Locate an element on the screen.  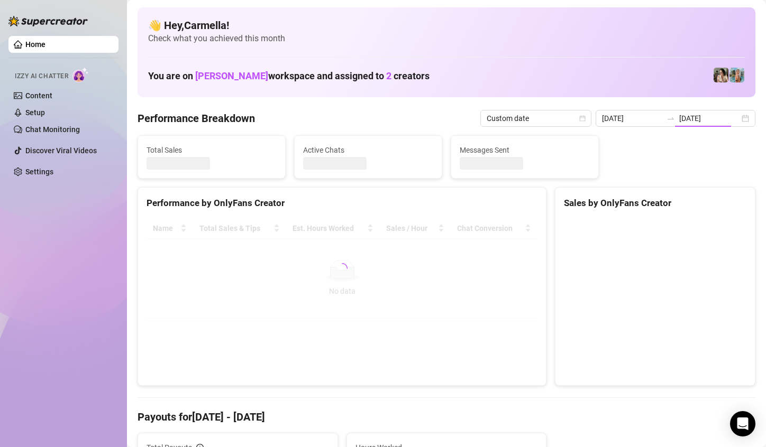
span: Custom date is located at coordinates (536, 118).